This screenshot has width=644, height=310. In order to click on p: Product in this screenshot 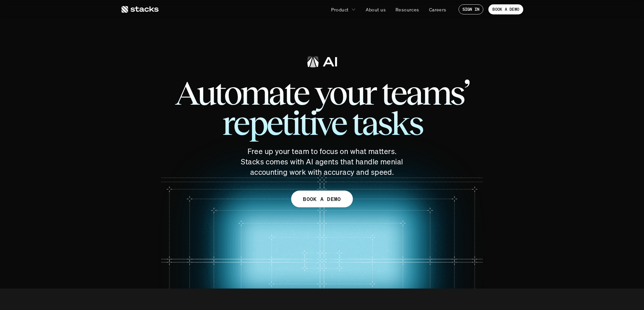, I will do `click(340, 9)`.